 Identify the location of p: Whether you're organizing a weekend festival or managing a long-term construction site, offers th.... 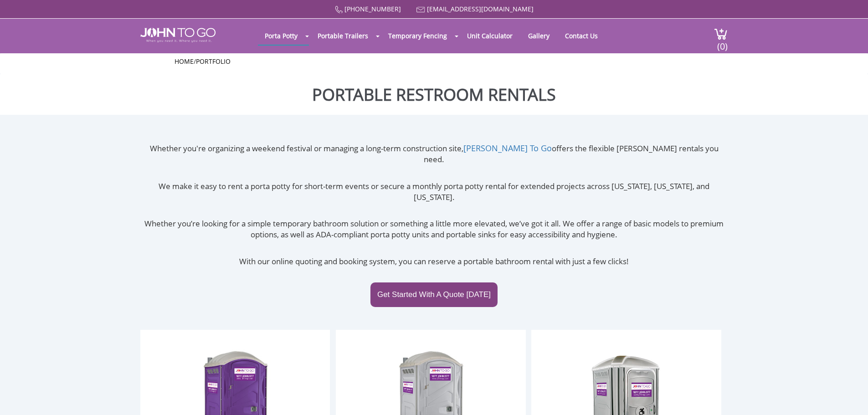
(434, 154).